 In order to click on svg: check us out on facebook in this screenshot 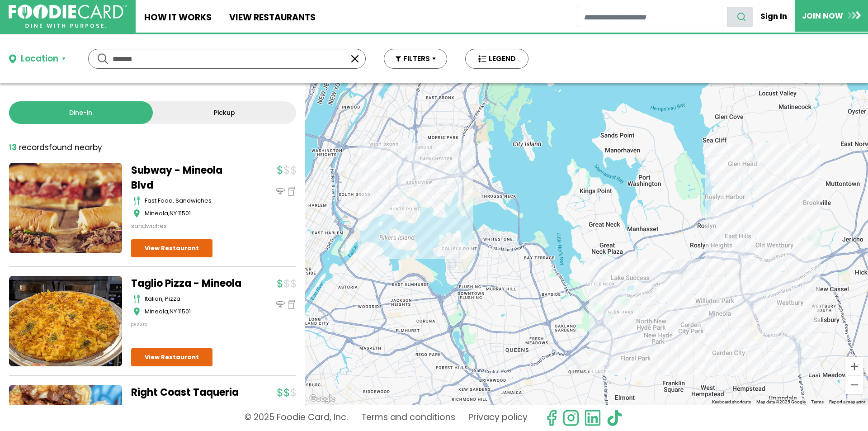, I will do `click(552, 418)`.